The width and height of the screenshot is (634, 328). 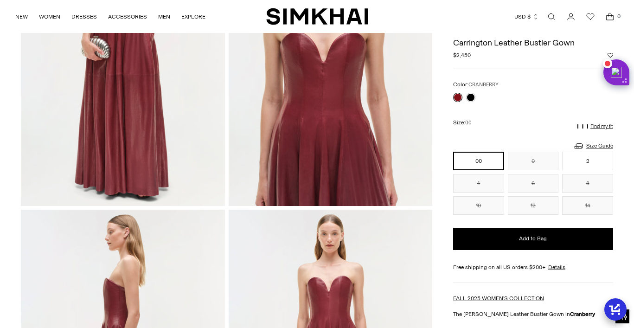 I want to click on a: FALL 2025 WOMEN'S COLLECTION, so click(x=499, y=298).